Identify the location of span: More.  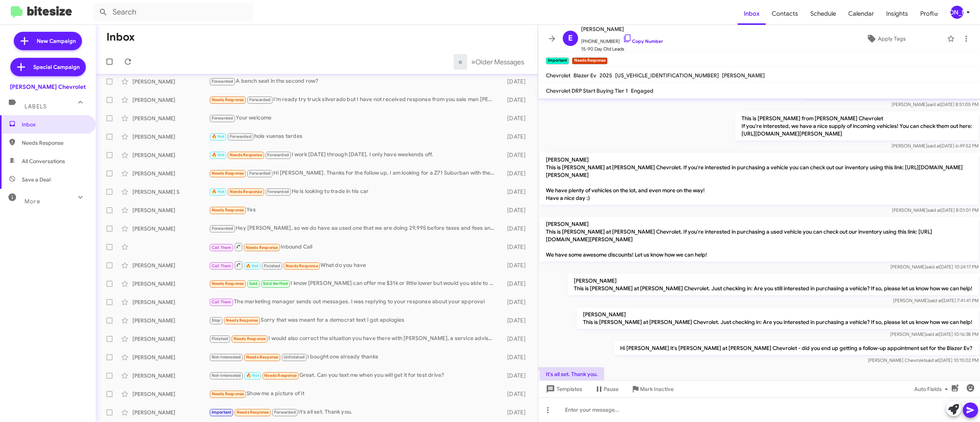
(32, 202).